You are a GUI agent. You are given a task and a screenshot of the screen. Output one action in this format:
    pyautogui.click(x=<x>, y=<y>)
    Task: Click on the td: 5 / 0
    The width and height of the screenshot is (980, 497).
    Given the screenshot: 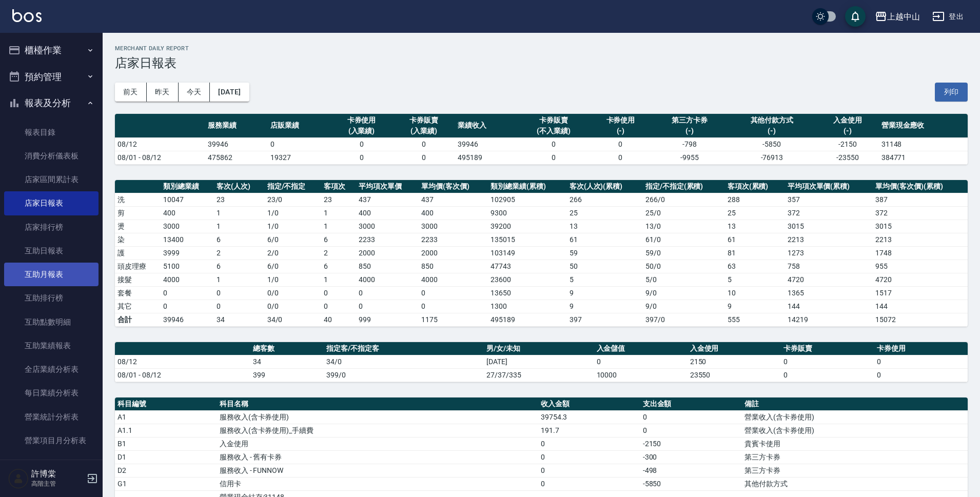 What is the action you would take?
    pyautogui.click(x=684, y=280)
    